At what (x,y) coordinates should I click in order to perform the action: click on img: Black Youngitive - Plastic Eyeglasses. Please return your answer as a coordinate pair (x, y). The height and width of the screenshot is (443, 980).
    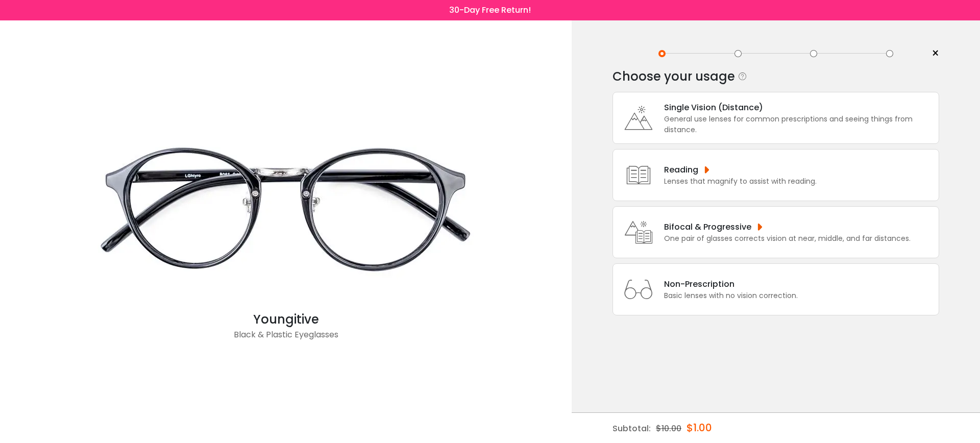
    Looking at the image, I should click on (286, 208).